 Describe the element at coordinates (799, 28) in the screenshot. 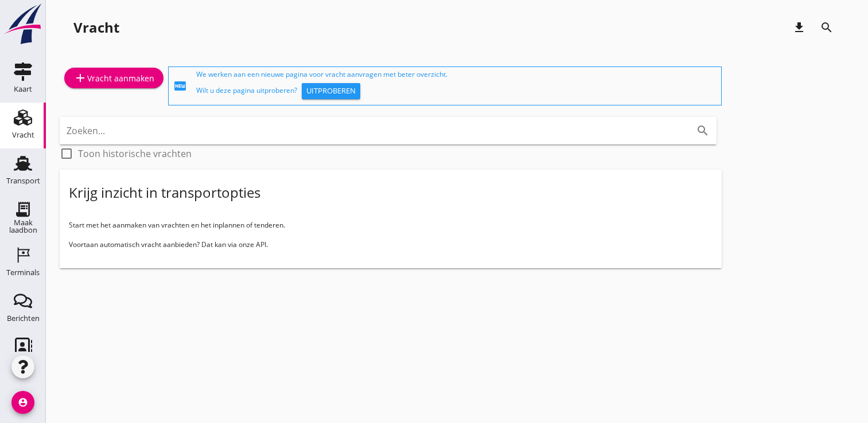

I see `i: download` at that location.